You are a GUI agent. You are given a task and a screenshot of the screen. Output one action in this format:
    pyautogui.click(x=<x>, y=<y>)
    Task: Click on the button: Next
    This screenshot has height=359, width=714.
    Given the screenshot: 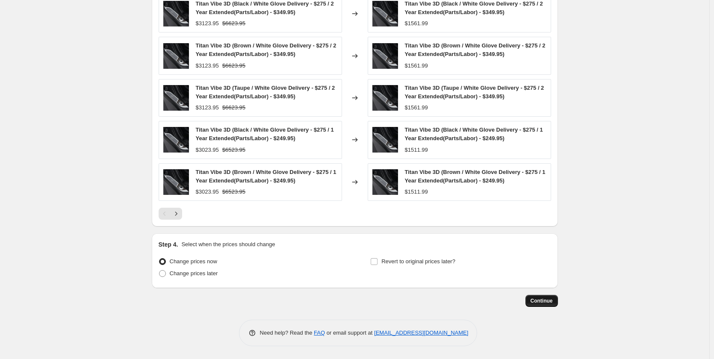 What is the action you would take?
    pyautogui.click(x=176, y=214)
    